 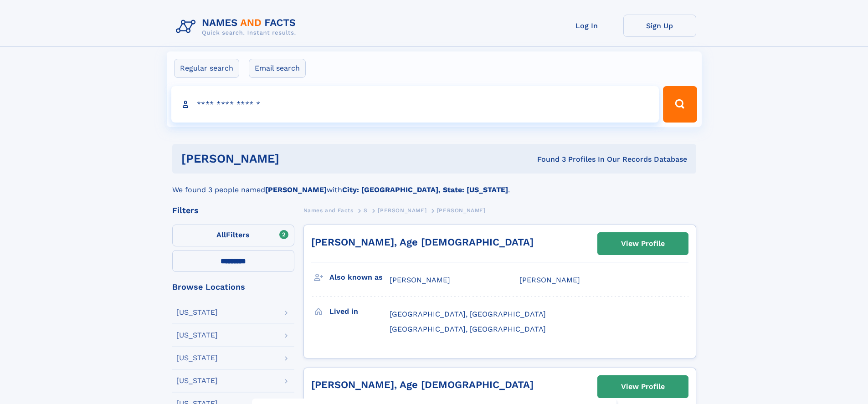 What do you see at coordinates (680, 104) in the screenshot?
I see `button: Search Button` at bounding box center [680, 104].